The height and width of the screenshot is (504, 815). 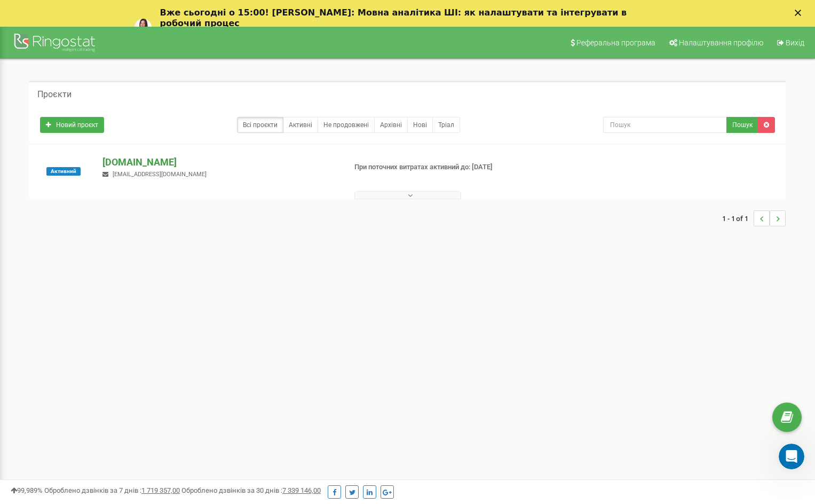 I want to click on button: Пошук, so click(x=742, y=125).